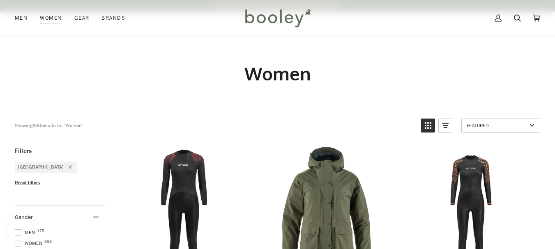 The image size is (555, 249). I want to click on span: 175, so click(41, 231).